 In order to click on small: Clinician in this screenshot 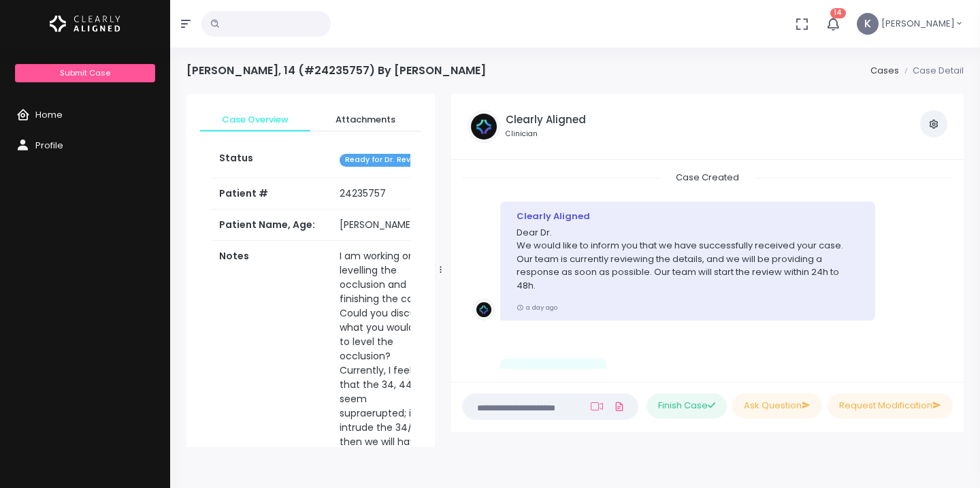, I will do `click(546, 134)`.